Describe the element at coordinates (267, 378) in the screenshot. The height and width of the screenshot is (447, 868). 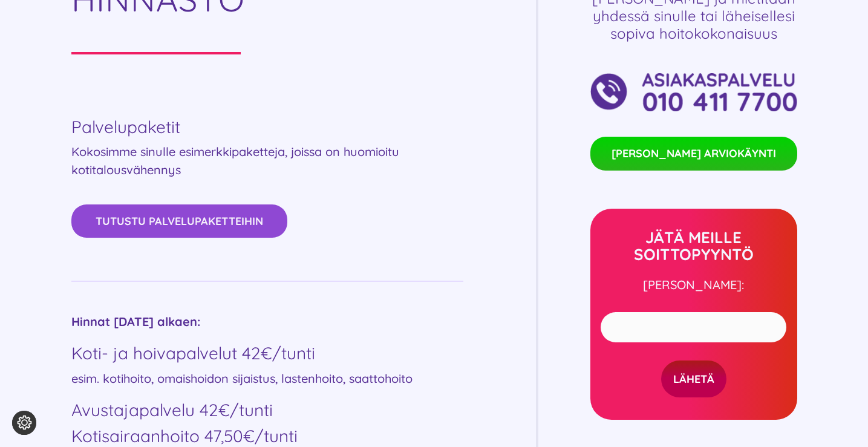
I see `p: esim. kotihoito, omaishoidon sijaistus, lastenhoito, saattohoito` at that location.